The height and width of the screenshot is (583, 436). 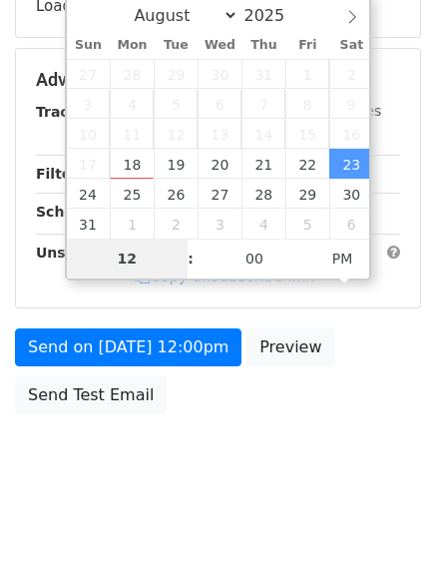 What do you see at coordinates (219, 104) in the screenshot?
I see `span: August 6, 2025` at bounding box center [219, 104].